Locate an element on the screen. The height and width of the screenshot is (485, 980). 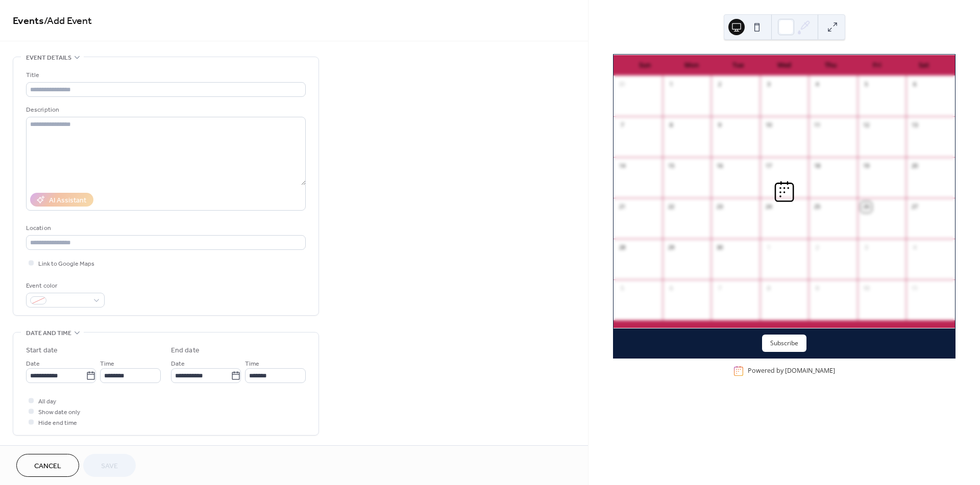
div: 17 is located at coordinates (769, 166).